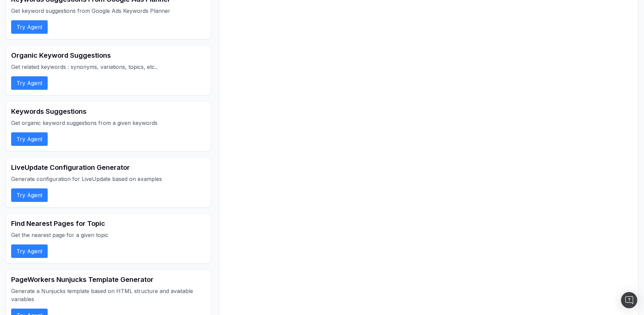 Image resolution: width=644 pixels, height=315 pixels. Describe the element at coordinates (108, 295) in the screenshot. I see `p: Generate a Nunjucks template based on HTML structure and available variables` at that location.